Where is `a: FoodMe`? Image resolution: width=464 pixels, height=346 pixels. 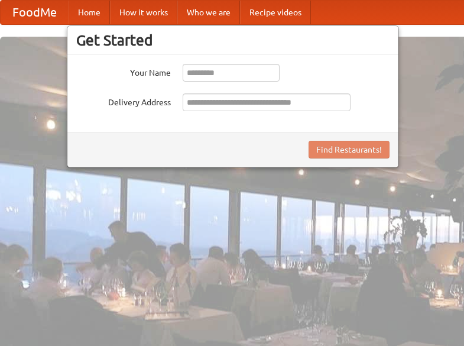 a: FoodMe is located at coordinates (34, 12).